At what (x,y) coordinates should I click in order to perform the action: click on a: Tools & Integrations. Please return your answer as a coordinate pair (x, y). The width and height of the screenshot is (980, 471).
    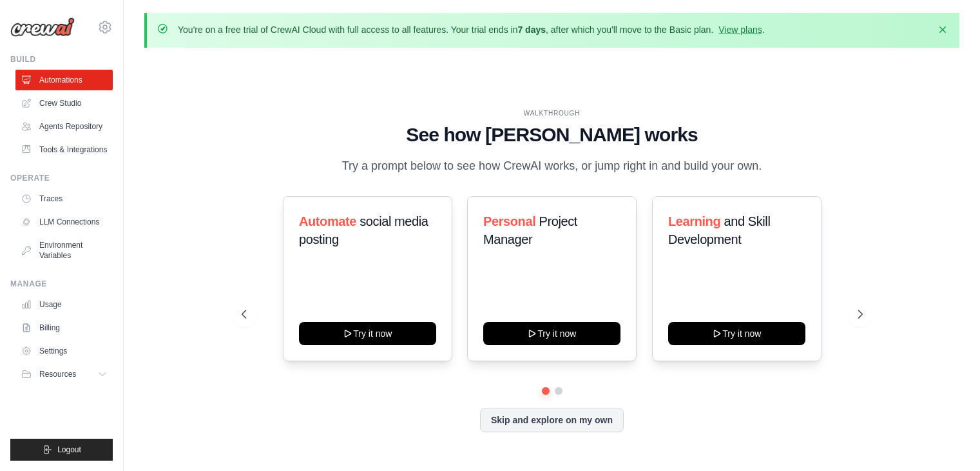
    Looking at the image, I should click on (64, 150).